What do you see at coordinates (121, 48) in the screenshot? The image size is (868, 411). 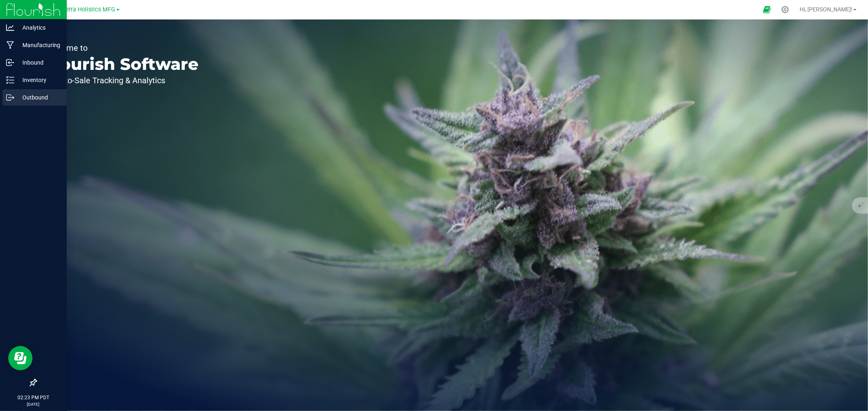 I see `p: Welcome to` at bounding box center [121, 48].